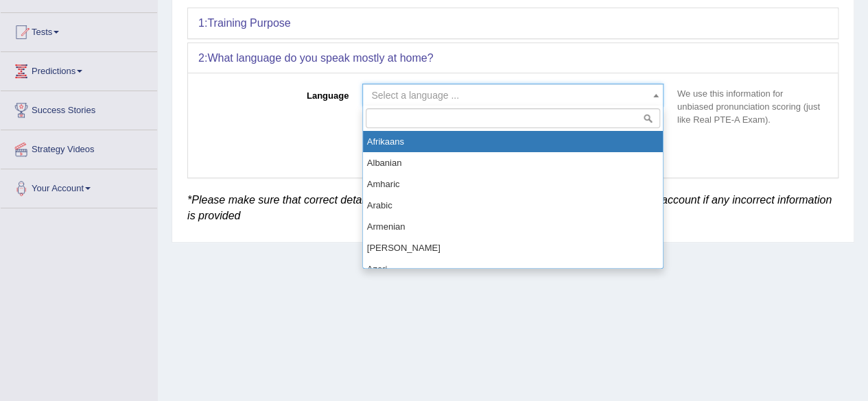 The image size is (868, 401). I want to click on li: Arabic, so click(512, 205).